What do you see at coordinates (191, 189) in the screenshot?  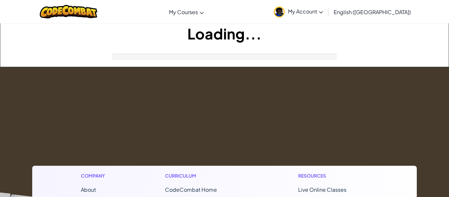 I see `span: CodeCombat Home` at bounding box center [191, 189].